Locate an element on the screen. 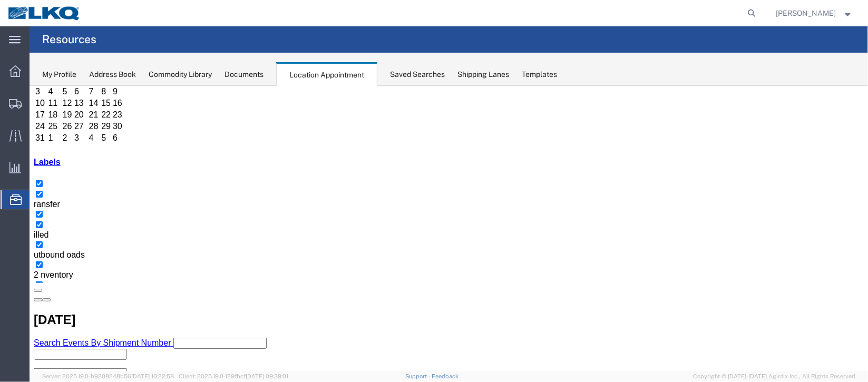  td: 23 is located at coordinates (88, 29).